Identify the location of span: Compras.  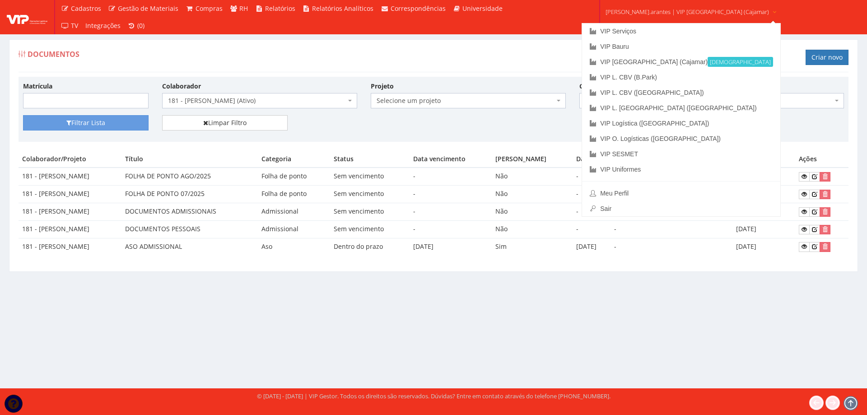
(209, 8).